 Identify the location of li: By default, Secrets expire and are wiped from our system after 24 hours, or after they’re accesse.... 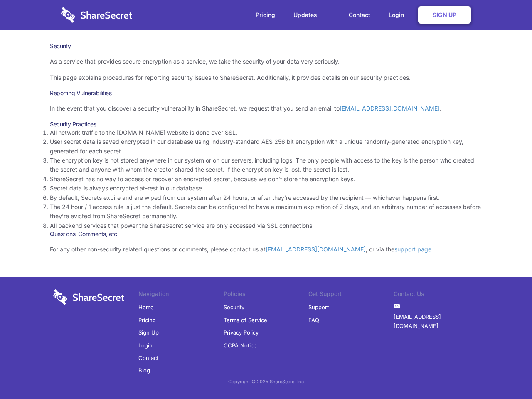
(266, 198).